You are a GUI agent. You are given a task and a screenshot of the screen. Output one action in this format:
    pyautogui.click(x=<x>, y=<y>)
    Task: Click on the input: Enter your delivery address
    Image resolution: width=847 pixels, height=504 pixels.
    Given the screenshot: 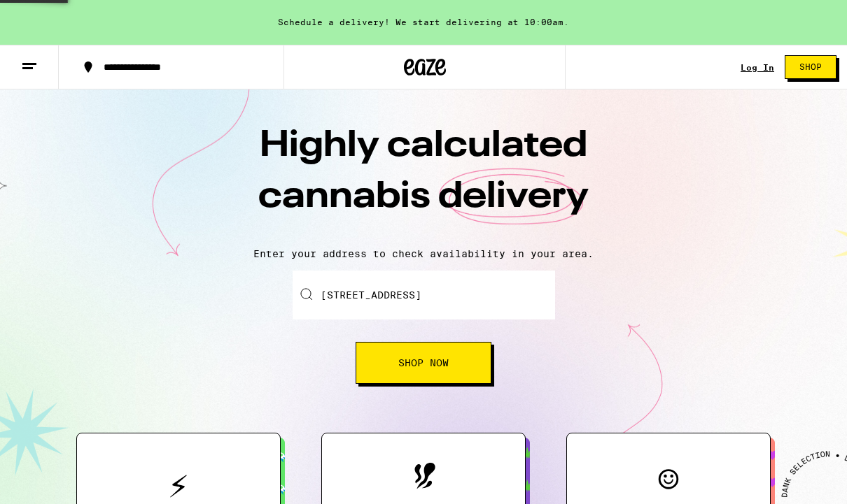 What is the action you would take?
    pyautogui.click(x=424, y=295)
    